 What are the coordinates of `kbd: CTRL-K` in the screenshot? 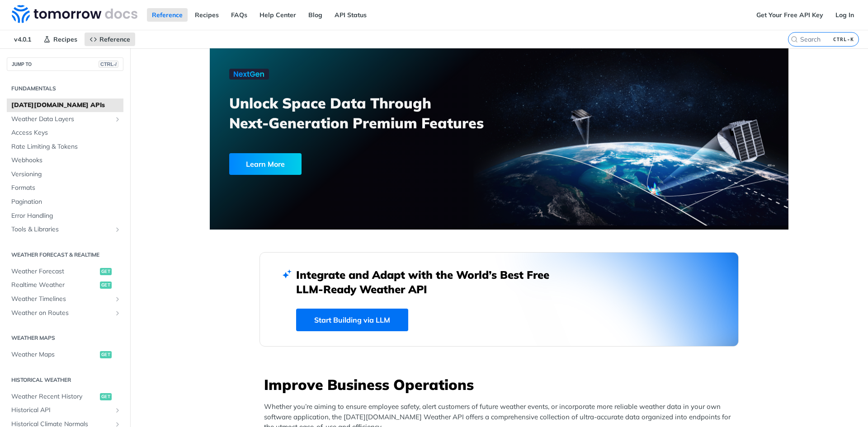 It's located at (843, 39).